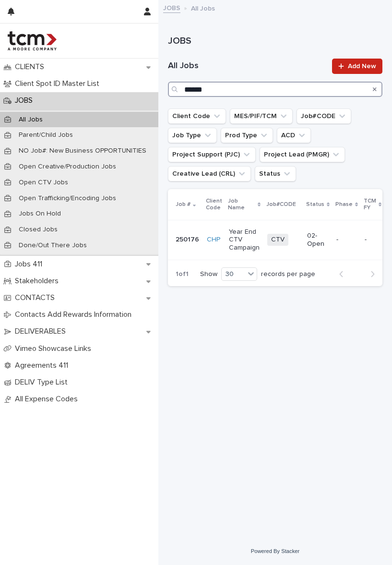 Image resolution: width=392 pixels, height=565 pixels. Describe the element at coordinates (67, 167) in the screenshot. I see `p: Open Creative/Production Jobs` at that location.